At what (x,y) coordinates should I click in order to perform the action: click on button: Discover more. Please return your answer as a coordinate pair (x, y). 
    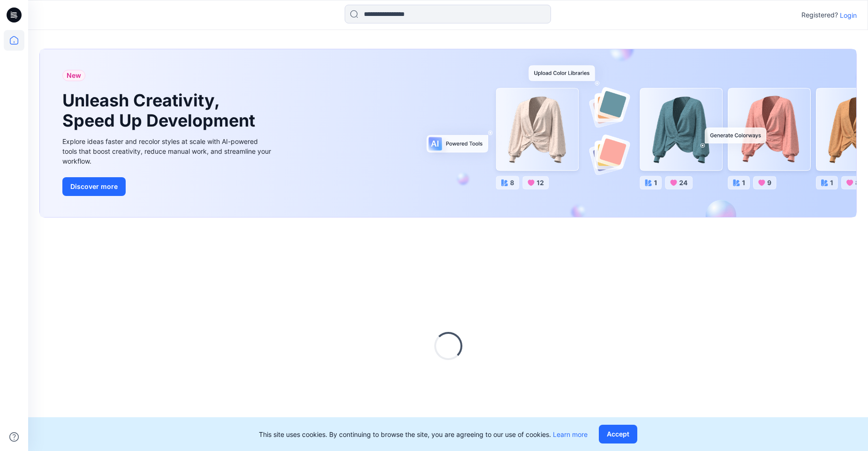
    Looking at the image, I should click on (94, 186).